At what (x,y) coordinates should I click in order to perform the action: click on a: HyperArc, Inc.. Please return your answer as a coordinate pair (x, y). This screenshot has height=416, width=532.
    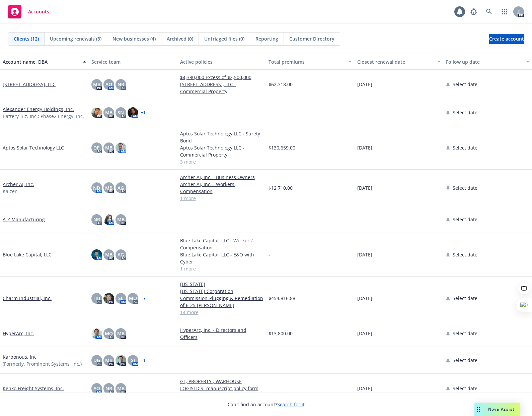
    Looking at the image, I should click on (18, 333).